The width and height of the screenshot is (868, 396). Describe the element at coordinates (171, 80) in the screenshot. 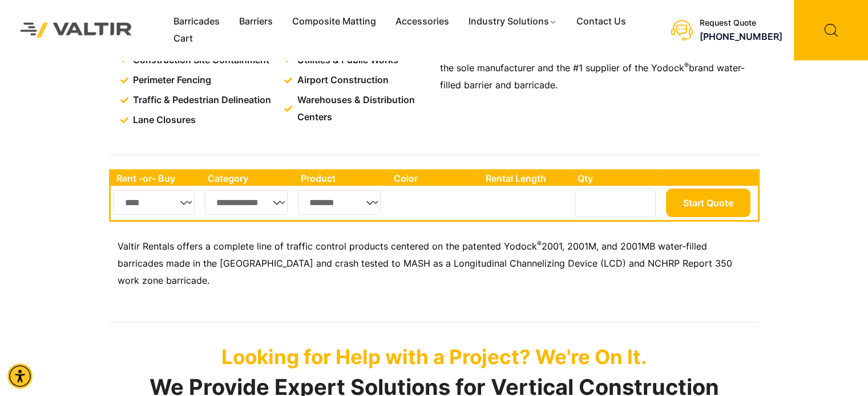

I see `span: Perimeter Fencing` at that location.